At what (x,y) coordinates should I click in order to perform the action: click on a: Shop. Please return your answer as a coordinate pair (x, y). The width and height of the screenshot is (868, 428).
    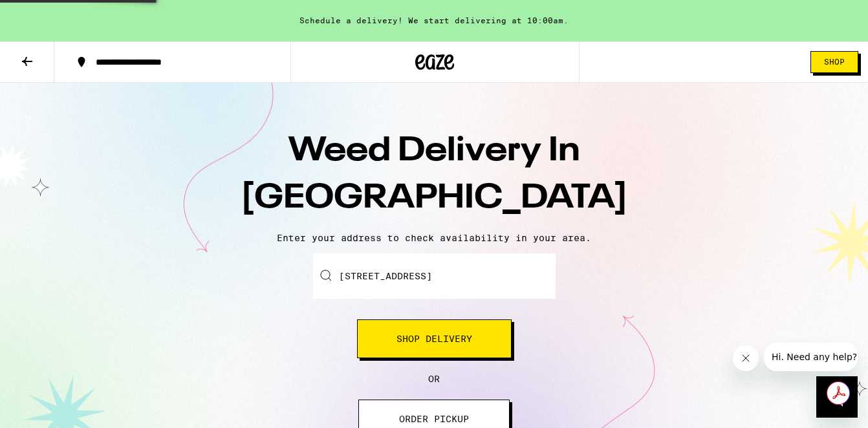
    Looking at the image, I should click on (834, 62).